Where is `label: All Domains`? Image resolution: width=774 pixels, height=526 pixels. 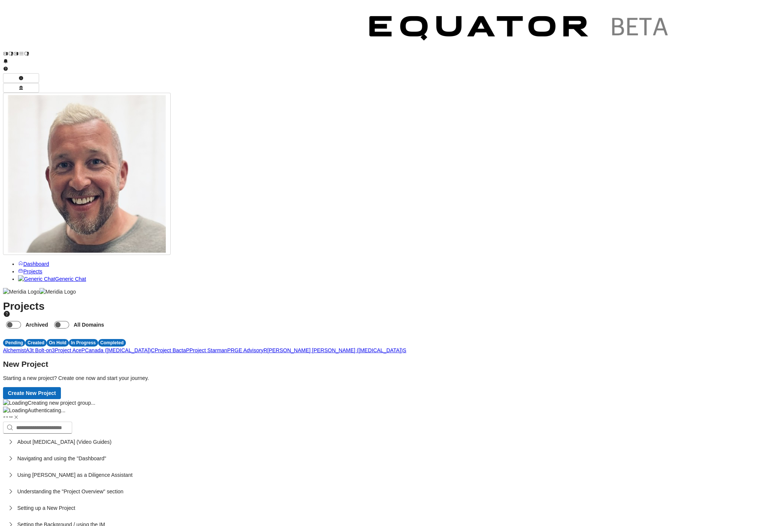
label: All Domains is located at coordinates (89, 325).